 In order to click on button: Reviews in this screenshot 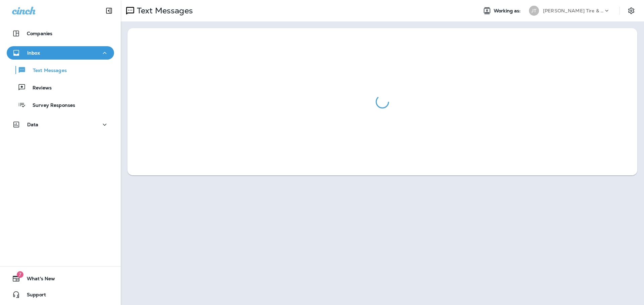, I will do `click(61, 87)`.